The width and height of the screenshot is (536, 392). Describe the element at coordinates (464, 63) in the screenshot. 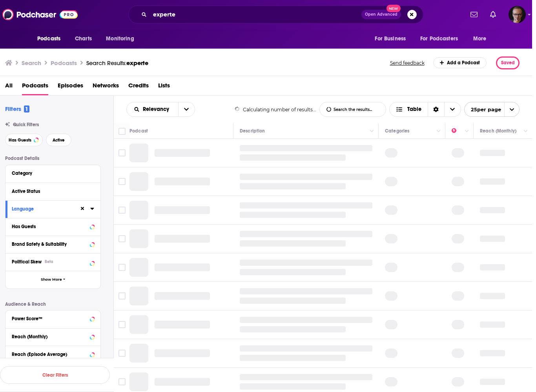

I see `a: Add a Podcast` at that location.